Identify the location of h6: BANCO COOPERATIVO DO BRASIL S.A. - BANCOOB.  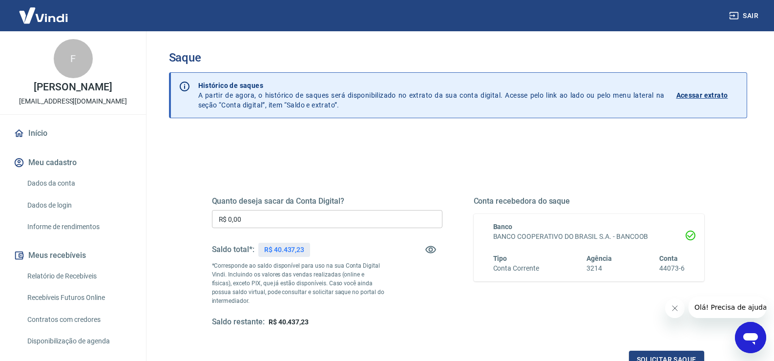
(589, 236).